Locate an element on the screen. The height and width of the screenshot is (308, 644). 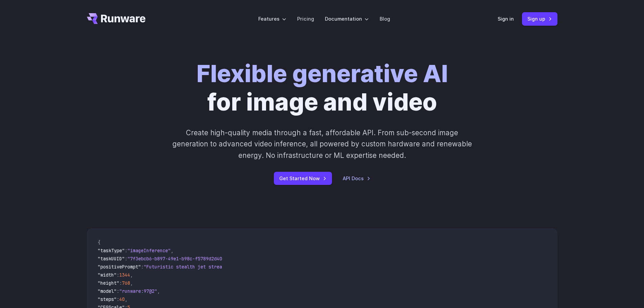
span: 1344 is located at coordinates (125, 275).